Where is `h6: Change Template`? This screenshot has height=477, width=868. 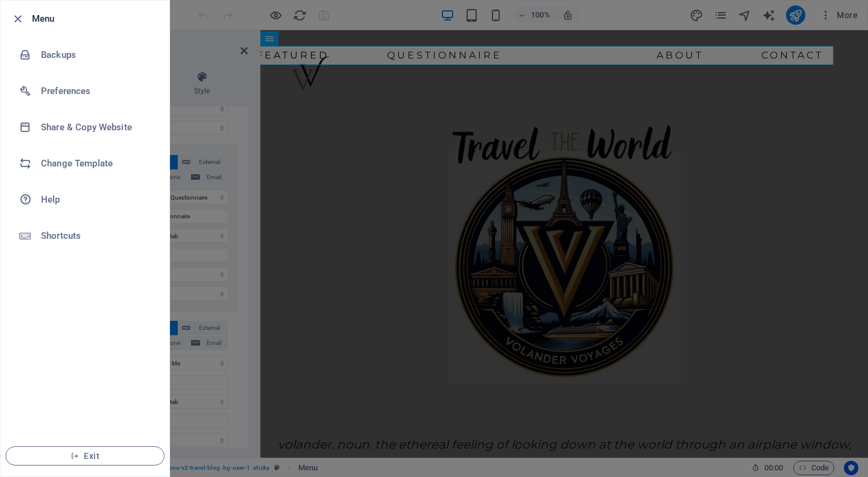
h6: Change Template is located at coordinates (96, 163).